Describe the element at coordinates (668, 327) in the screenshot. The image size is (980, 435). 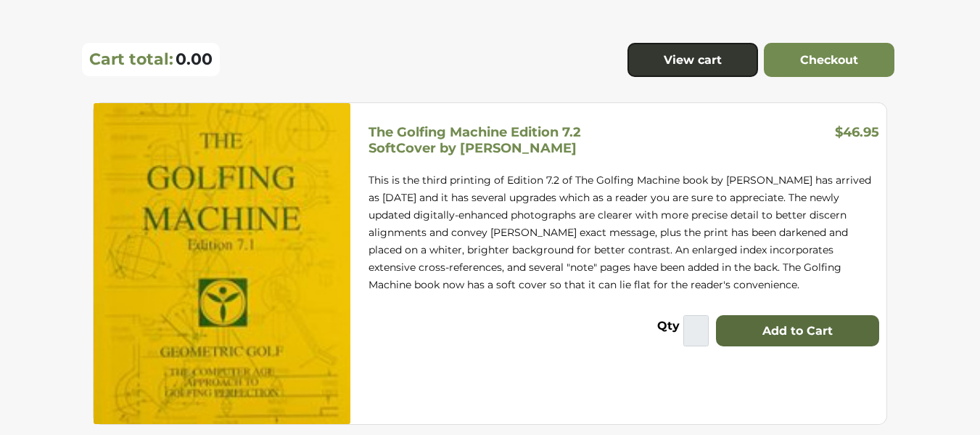
I see `label: Qty` at that location.